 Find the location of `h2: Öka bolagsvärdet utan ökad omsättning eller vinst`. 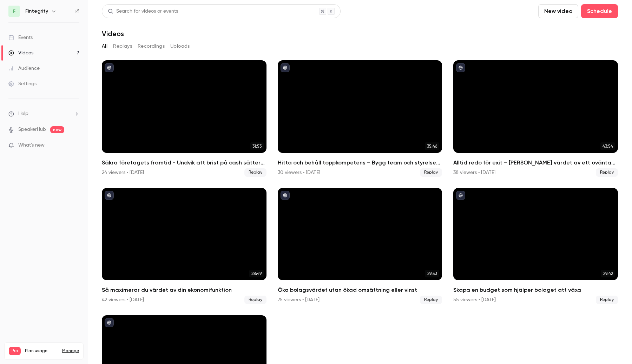

h2: Öka bolagsvärdet utan ökad omsättning eller vinst is located at coordinates (360, 290).